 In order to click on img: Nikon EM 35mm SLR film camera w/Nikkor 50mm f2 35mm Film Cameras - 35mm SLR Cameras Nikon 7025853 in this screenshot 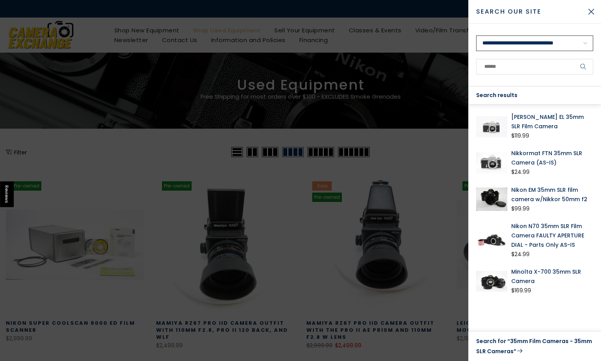, I will do `click(492, 199)`.